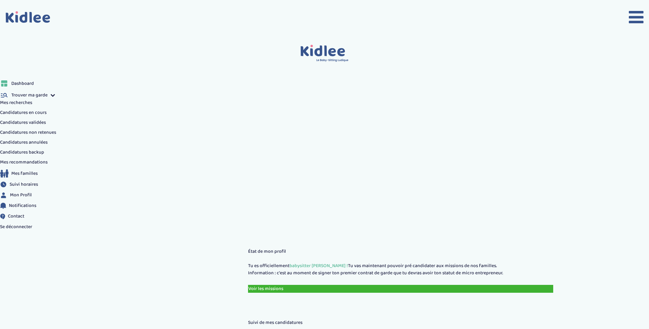  What do you see at coordinates (29, 95) in the screenshot?
I see `span: Trouver ma garde` at bounding box center [29, 95].